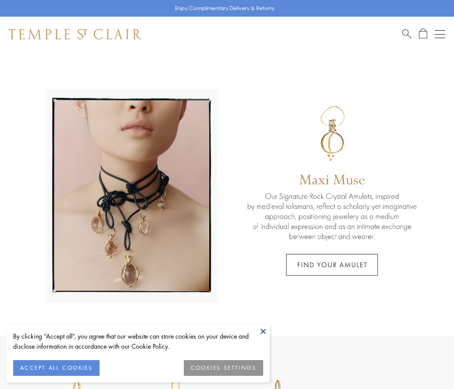  Describe the element at coordinates (75, 34) in the screenshot. I see `img: Temple St. Clair` at that location.